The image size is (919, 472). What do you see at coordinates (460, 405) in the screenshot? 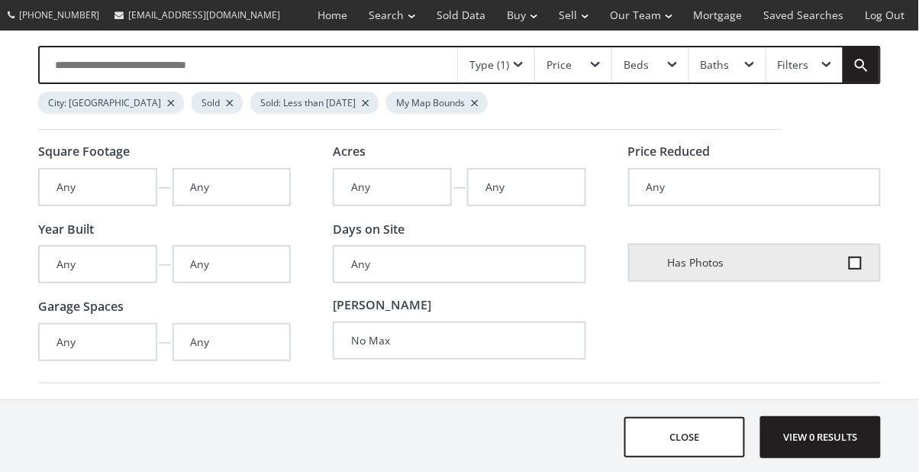
I see `h4: Deal Ratings` at bounding box center [460, 405].